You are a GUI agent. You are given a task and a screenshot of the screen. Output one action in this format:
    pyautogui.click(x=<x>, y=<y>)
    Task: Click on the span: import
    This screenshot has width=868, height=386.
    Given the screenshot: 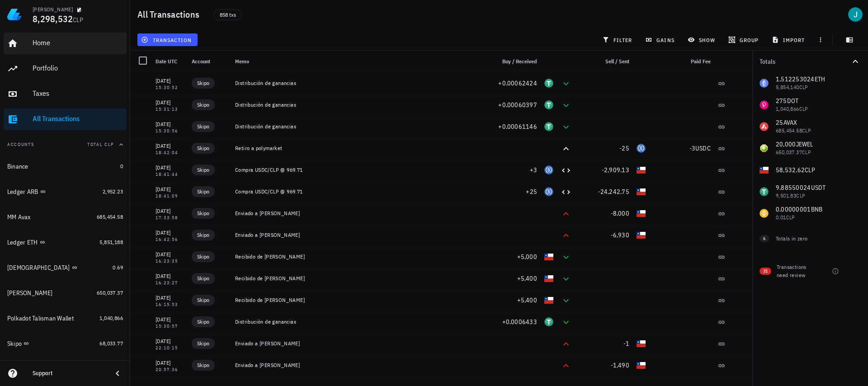 What is the action you would take?
    pyautogui.click(x=789, y=40)
    